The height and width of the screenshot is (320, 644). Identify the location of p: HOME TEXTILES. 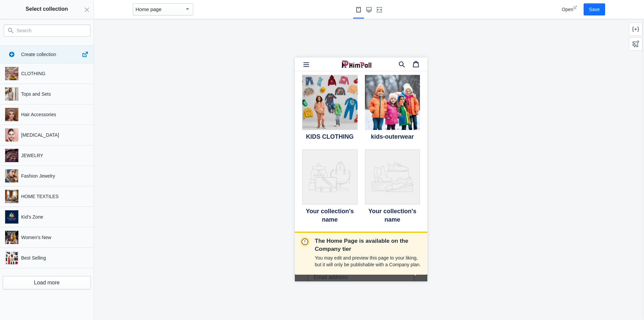
(49, 196).